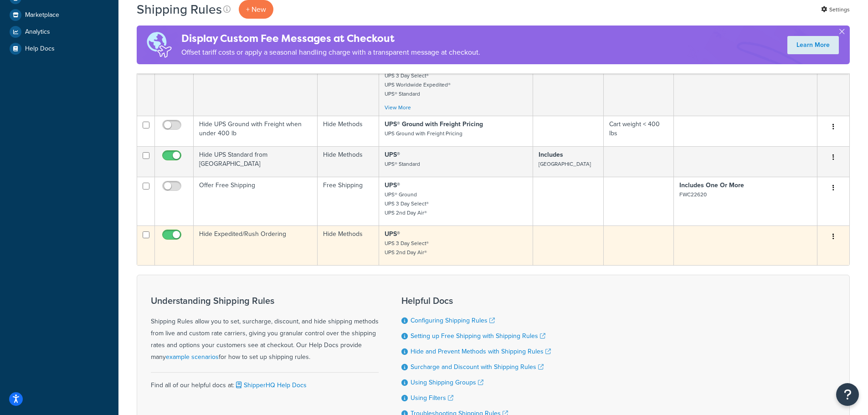  What do you see at coordinates (480, 351) in the screenshot?
I see `a: Hide and Prevent Methods with Shipping Rules` at bounding box center [480, 351].